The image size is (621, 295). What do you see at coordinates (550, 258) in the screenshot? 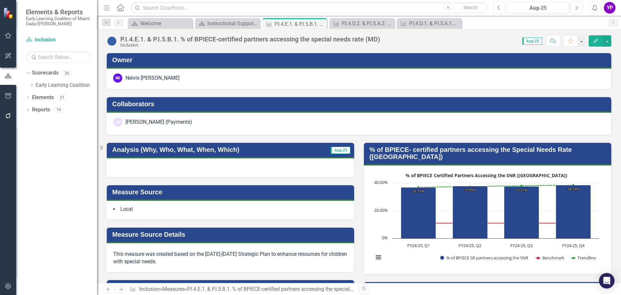
I see `button: Show Benchmark` at bounding box center [550, 258].